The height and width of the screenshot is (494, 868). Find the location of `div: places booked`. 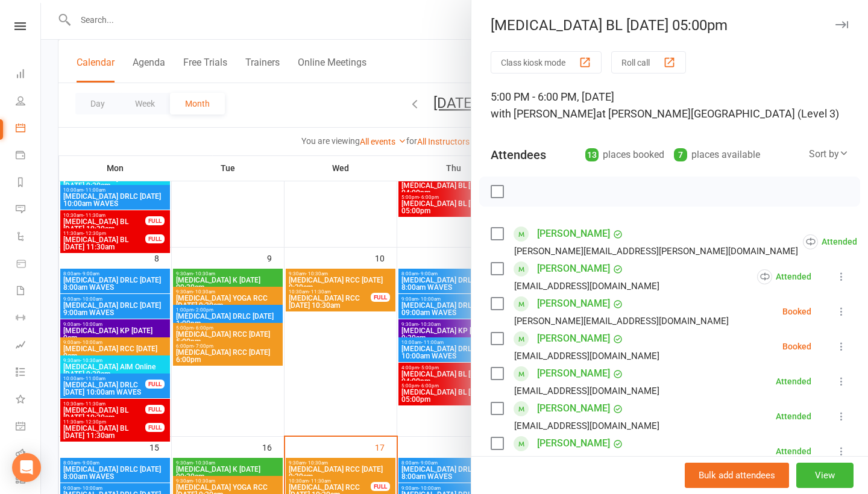

div: places booked is located at coordinates (624, 155).